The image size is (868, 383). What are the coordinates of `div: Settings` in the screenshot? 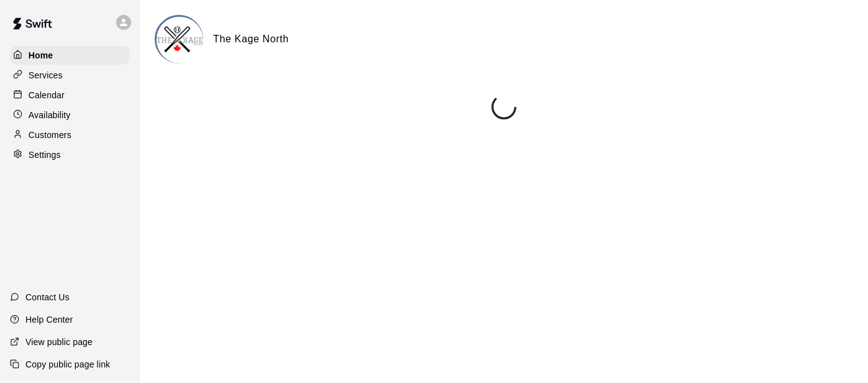 It's located at (69, 155).